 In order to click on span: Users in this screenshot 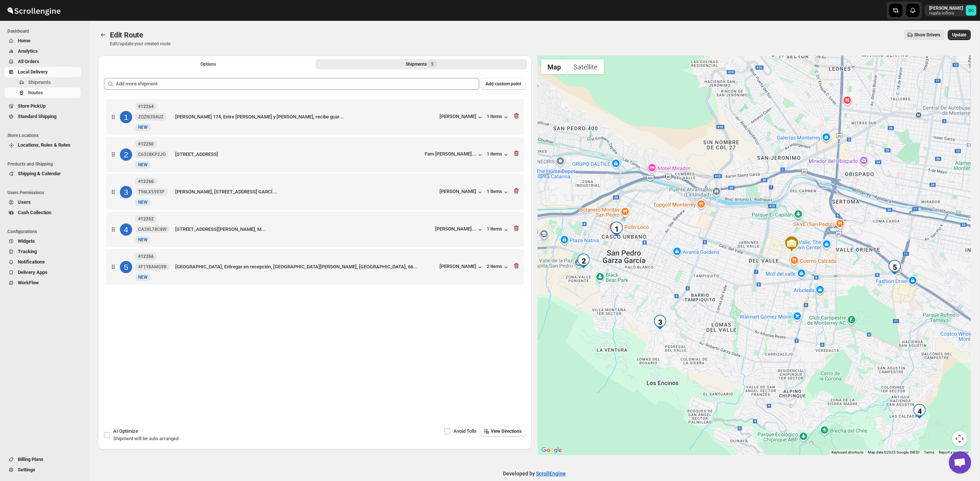, I will do `click(24, 202)`.